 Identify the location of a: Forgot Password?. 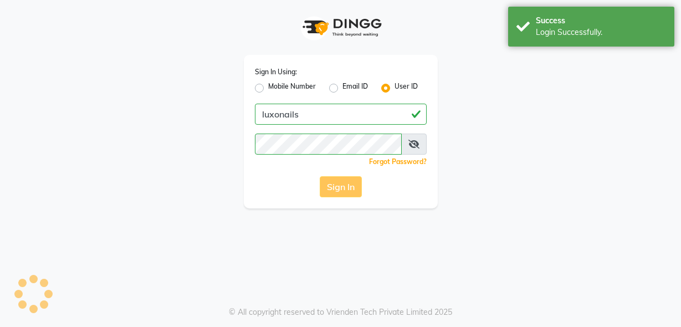
(398, 161).